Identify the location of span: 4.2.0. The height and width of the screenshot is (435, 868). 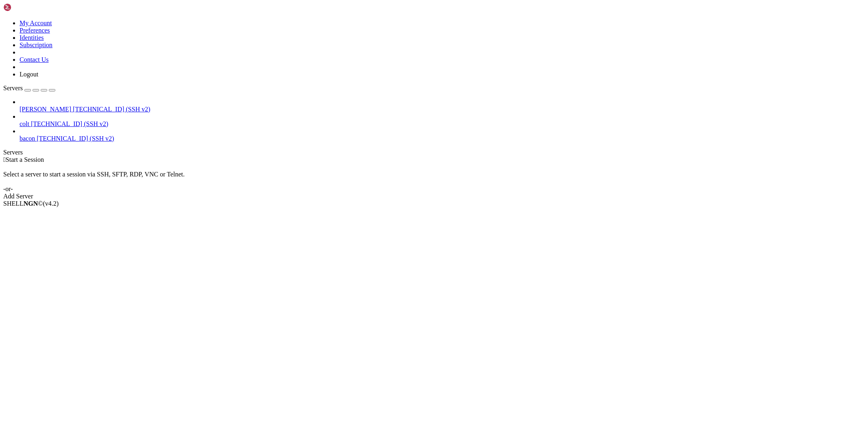
(51, 203).